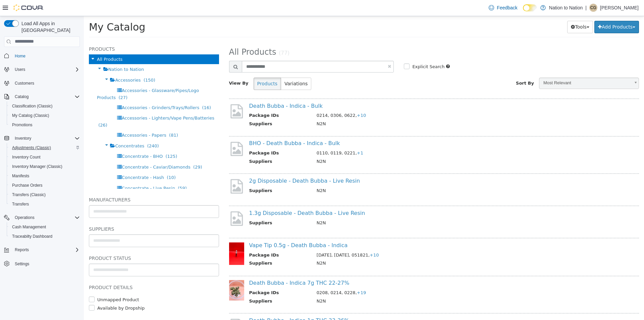 The width and height of the screenshot is (644, 320). Describe the element at coordinates (593, 8) in the screenshot. I see `span: CG` at that location.